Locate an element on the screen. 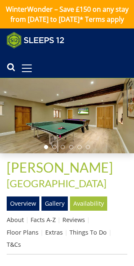 The height and width of the screenshot is (266, 134). a: Availability is located at coordinates (89, 204).